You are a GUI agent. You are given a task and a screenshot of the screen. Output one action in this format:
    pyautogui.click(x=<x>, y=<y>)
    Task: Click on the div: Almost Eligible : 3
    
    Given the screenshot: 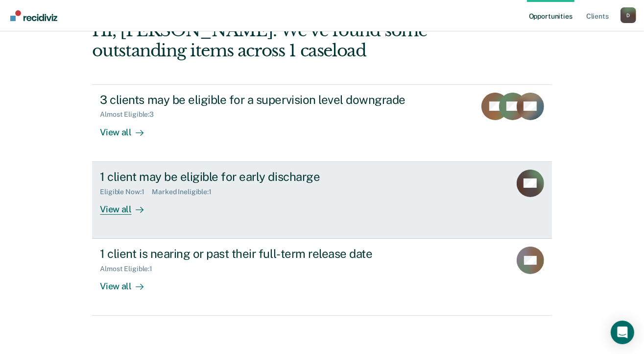 What is the action you would take?
    pyautogui.click(x=131, y=114)
    